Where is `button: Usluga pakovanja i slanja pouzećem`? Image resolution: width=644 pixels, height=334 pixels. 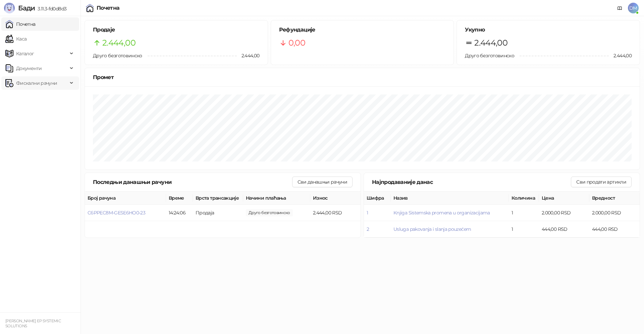
button: Usluga pakovanja i slanja pouzećem is located at coordinates (432, 229).